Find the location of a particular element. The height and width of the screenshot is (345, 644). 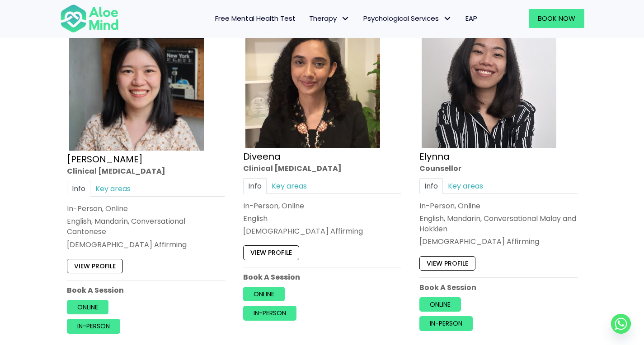

span: Psychological Services is located at coordinates (408, 18).